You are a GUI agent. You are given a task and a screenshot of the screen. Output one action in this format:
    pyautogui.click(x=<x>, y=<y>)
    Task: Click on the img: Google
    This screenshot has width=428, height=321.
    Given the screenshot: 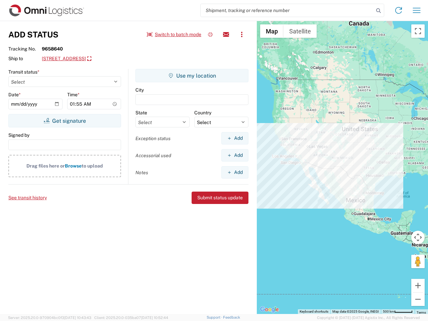 What is the action you would take?
    pyautogui.click(x=270, y=310)
    